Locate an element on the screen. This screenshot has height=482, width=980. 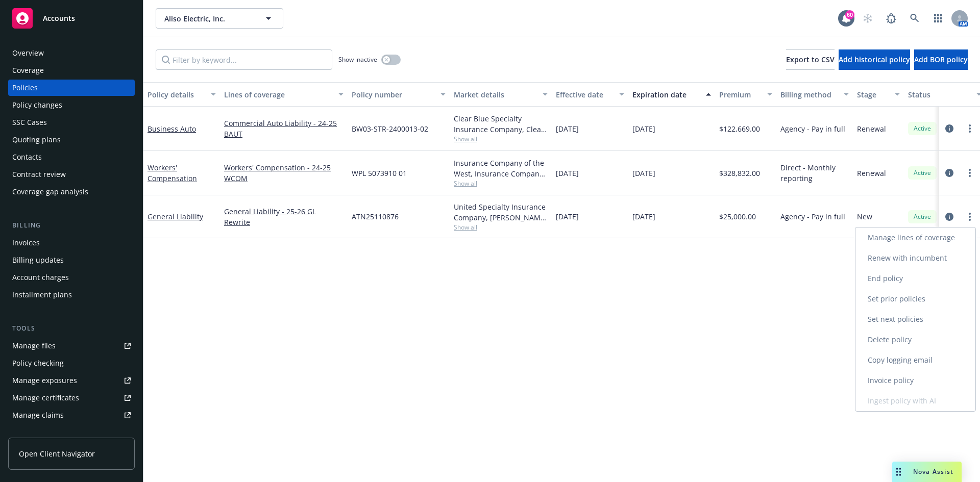
div: Quoting plans is located at coordinates (37, 140).